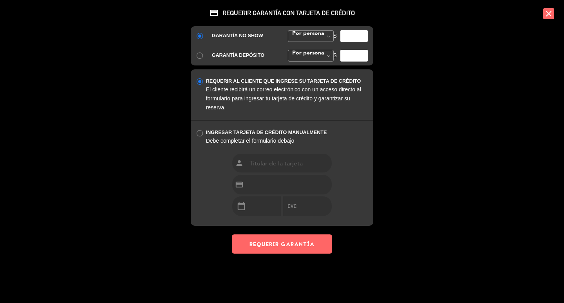  Describe the element at coordinates (214, 13) in the screenshot. I see `i: credit_card` at that location.